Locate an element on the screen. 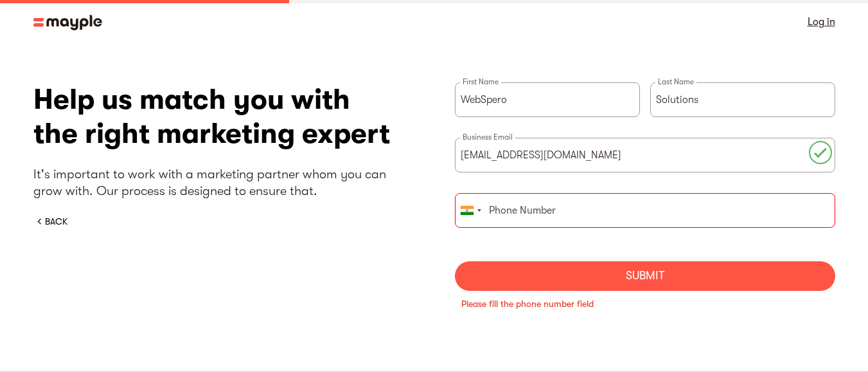 The image size is (868, 372). p: It's important to work with a marketing partner whom you can grow with. Our process is designed t... is located at coordinates (224, 183).